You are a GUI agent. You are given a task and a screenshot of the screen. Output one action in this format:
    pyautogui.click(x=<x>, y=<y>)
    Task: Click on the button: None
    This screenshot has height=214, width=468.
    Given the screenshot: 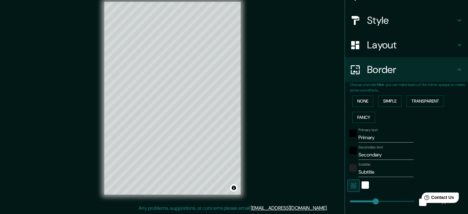 What is the action you would take?
    pyautogui.click(x=362, y=101)
    